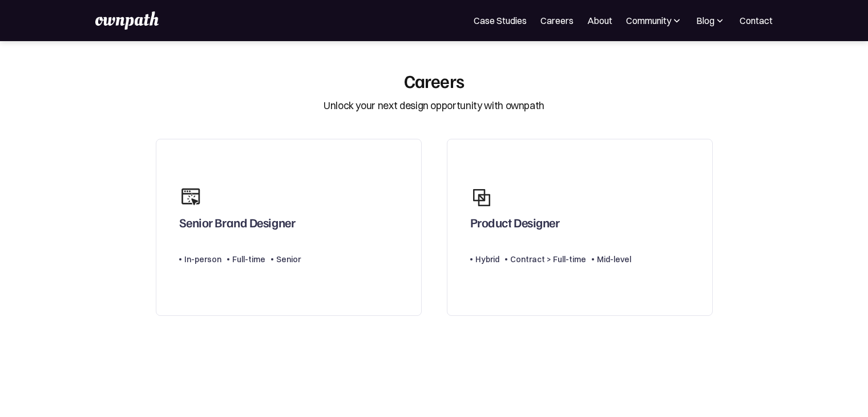 This screenshot has height=417, width=868. I want to click on a: Careers, so click(557, 21).